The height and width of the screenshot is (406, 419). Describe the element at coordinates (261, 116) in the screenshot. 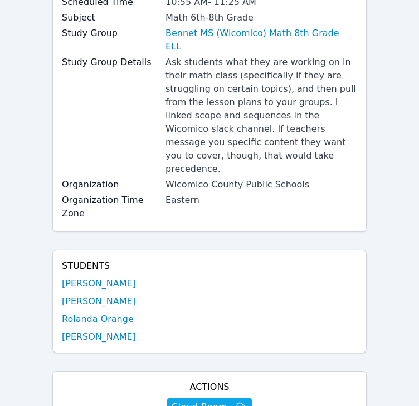

I see `div: Ask students what they are working on in their math class (specifically if they are struggling on...` at that location.